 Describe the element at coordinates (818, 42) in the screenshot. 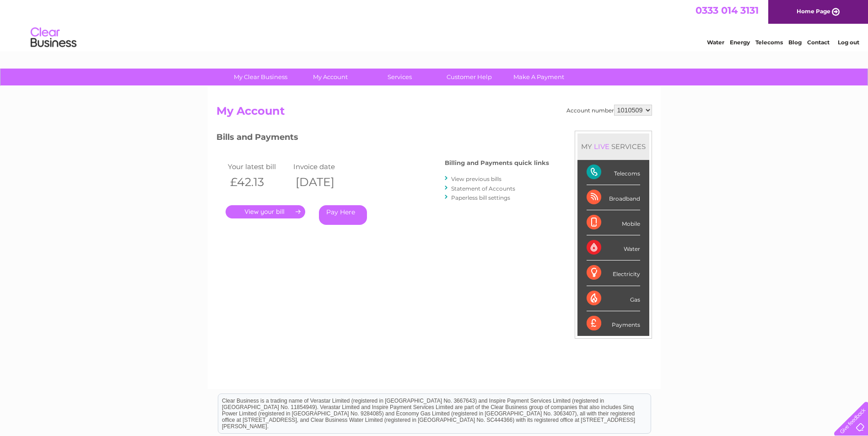

I see `a: Contact` at that location.